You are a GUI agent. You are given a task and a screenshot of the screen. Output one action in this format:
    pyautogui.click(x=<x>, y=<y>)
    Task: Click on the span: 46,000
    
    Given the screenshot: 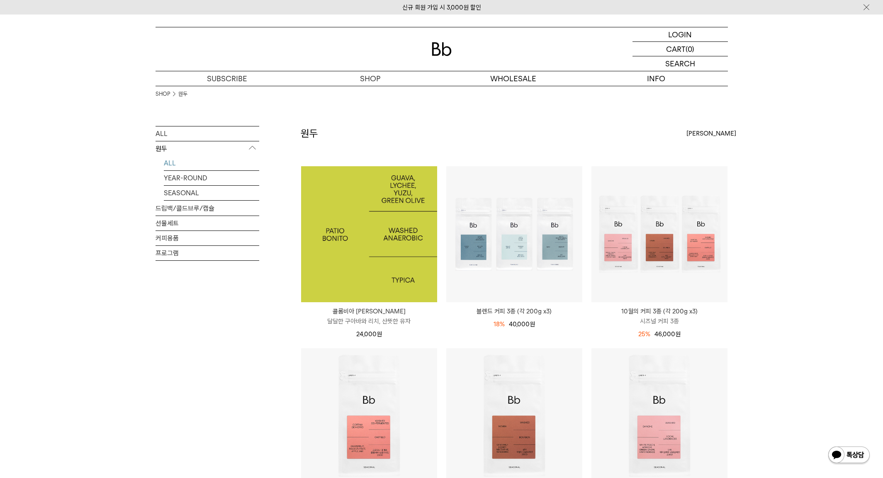 What is the action you would take?
    pyautogui.click(x=668, y=334)
    